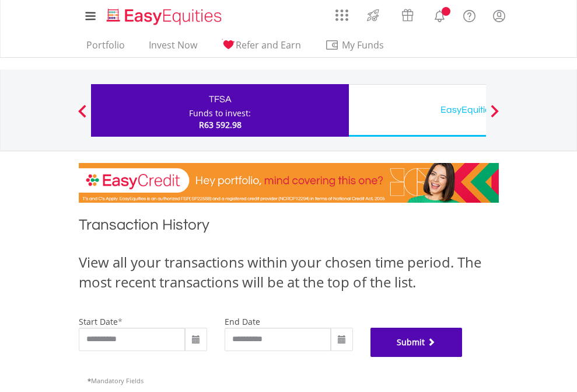 The height and width of the screenshot is (392, 577). What do you see at coordinates (373, 15) in the screenshot?
I see `img: thrive-v2.svg` at bounding box center [373, 15].